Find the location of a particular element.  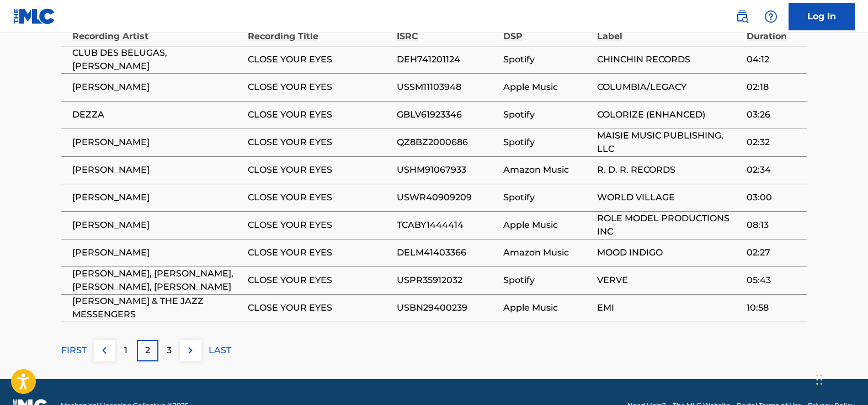

img: right is located at coordinates (191, 351).